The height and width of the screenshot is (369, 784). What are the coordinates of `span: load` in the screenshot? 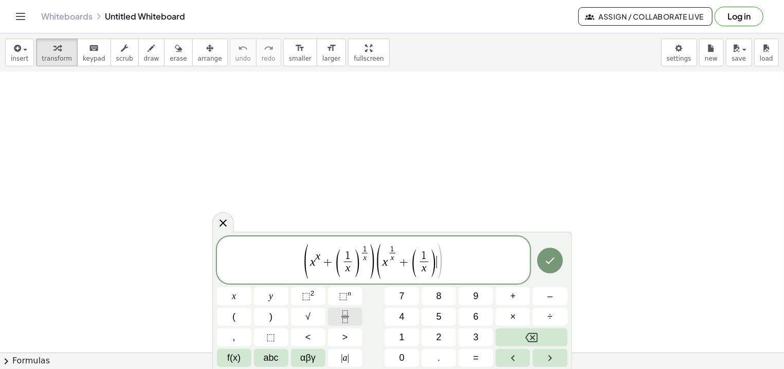 It's located at (767, 59).